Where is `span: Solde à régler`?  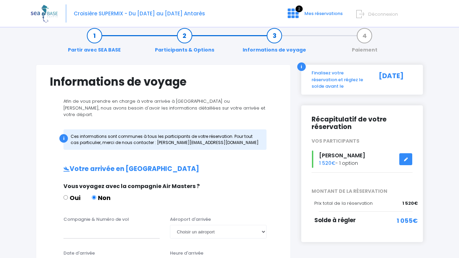 span: Solde à régler is located at coordinates (335, 220).